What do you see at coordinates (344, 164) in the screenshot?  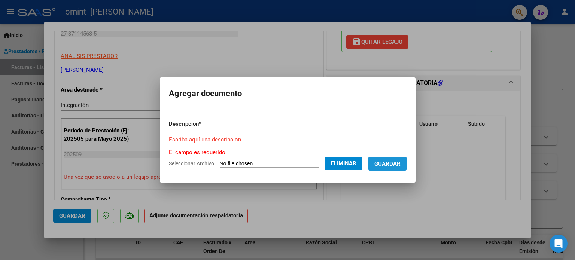 I see `button: Eliminar` at bounding box center [344, 164].